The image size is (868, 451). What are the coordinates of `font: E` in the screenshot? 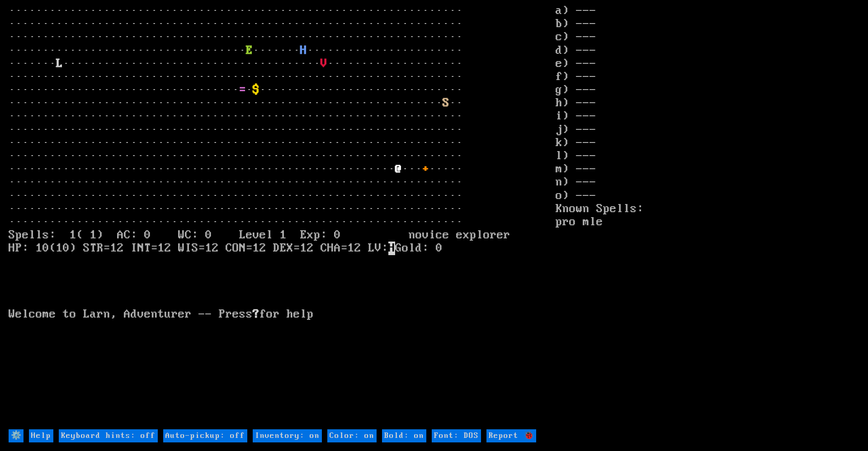 It's located at (249, 50).